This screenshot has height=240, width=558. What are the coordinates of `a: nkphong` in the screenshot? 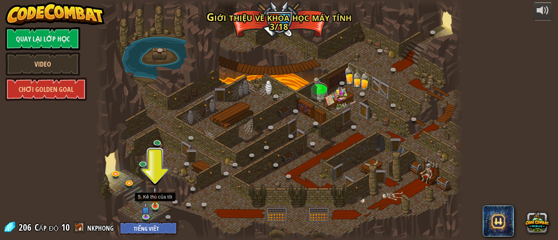 It's located at (102, 227).